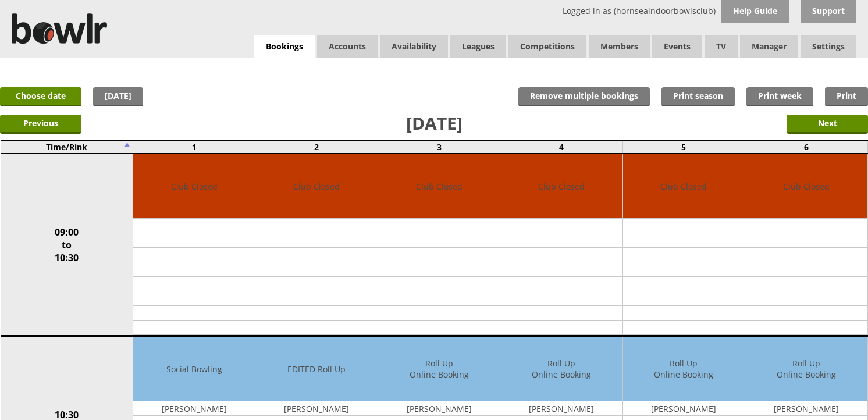 The width and height of the screenshot is (868, 420). Describe the element at coordinates (584, 96) in the screenshot. I see `input: Remove multiple bookings` at that location.